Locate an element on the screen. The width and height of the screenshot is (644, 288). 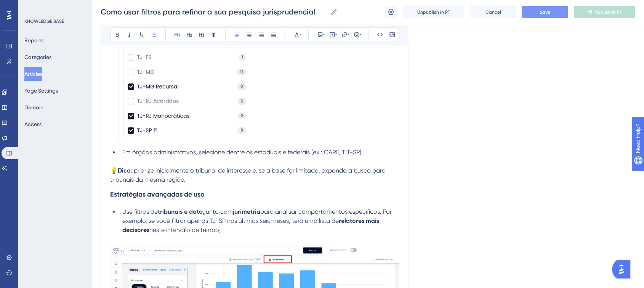
button: Domain is located at coordinates (34, 108).